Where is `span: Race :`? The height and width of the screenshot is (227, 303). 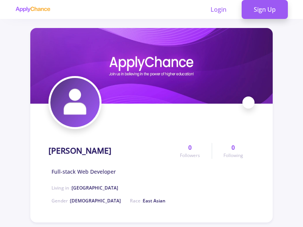 span: Race : is located at coordinates (147, 200).